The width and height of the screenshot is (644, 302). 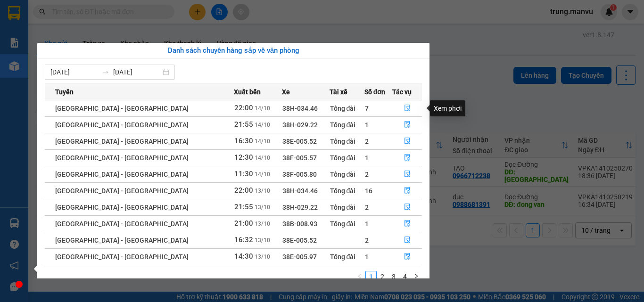 What do you see at coordinates (244, 174) in the screenshot?
I see `span: 11:30` at bounding box center [244, 174].